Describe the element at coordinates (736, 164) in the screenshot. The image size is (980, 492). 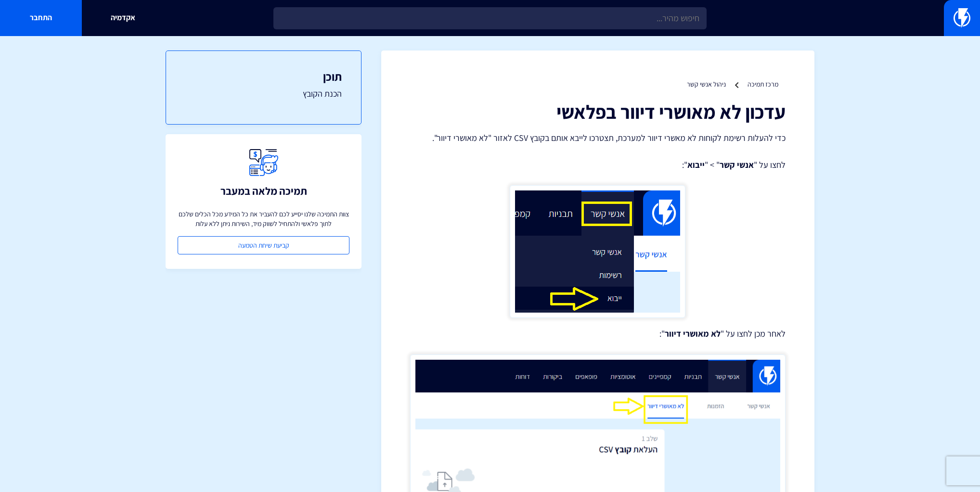
I see `strong: אנשי קשר` at that location.